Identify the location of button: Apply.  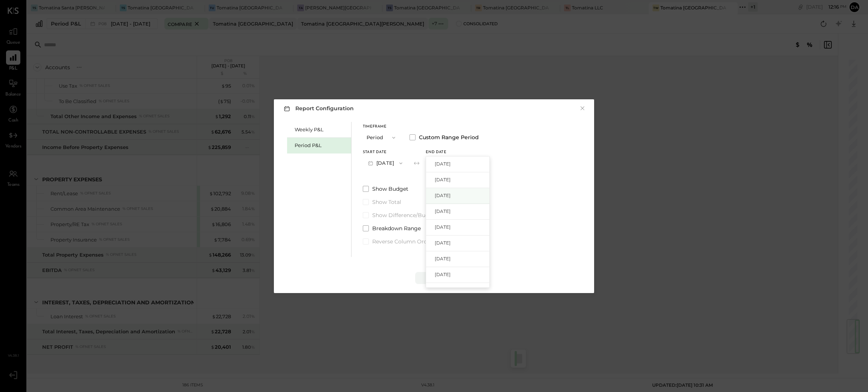
(434, 278).